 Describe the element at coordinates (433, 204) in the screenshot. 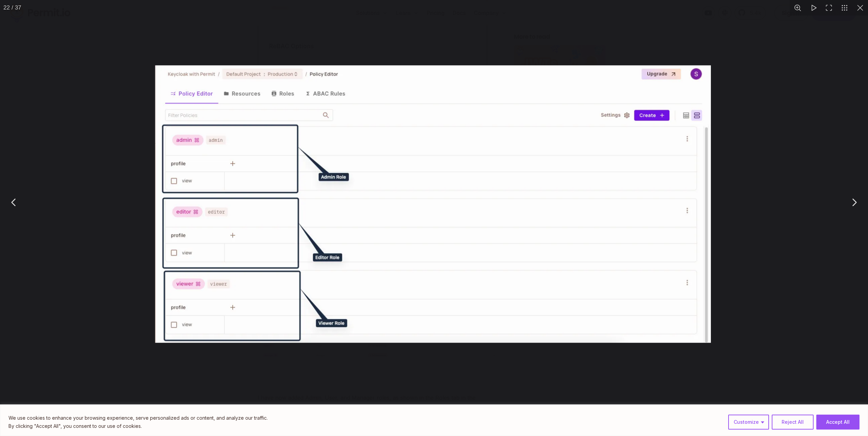

I see `img: Image 22 of 37` at that location.